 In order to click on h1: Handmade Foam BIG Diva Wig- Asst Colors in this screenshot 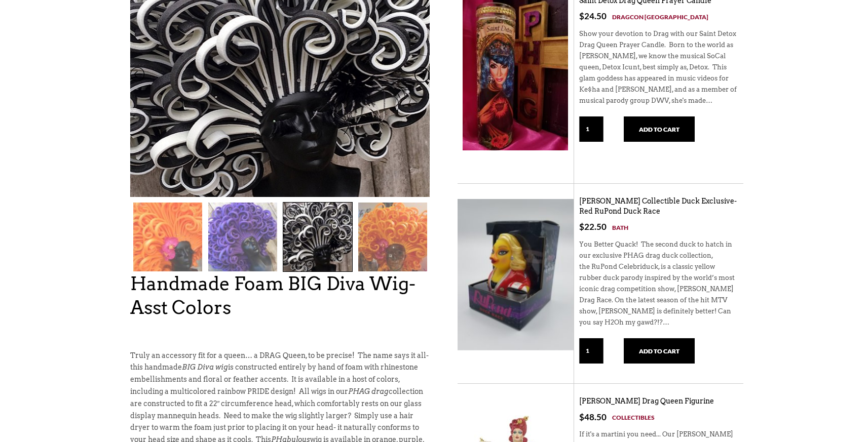, I will do `click(280, 296)`.